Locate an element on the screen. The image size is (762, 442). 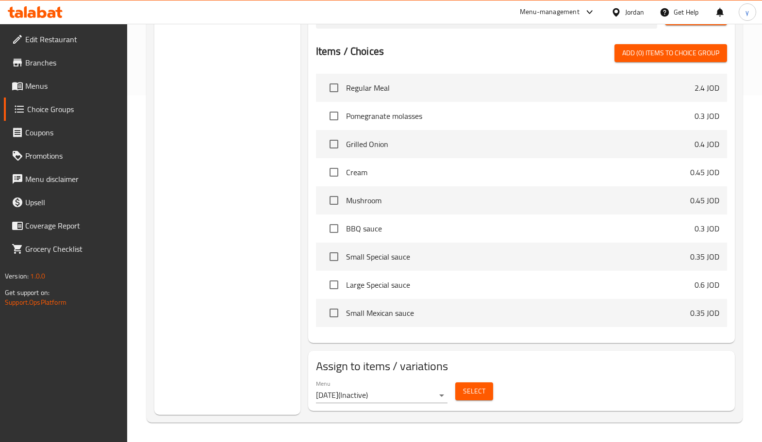
span: Get support on: is located at coordinates (27, 293).